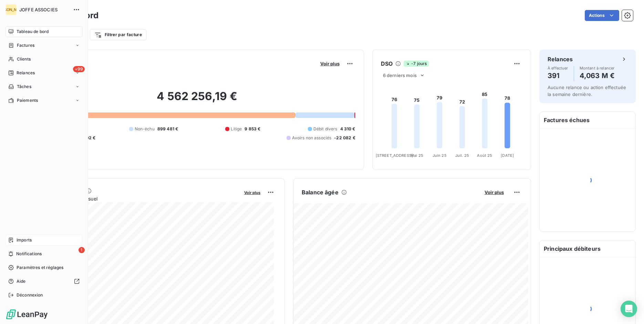 This screenshot has height=324, width=644. Describe the element at coordinates (44, 10) in the screenshot. I see `span: JOFFE ASSOCIES` at that location.